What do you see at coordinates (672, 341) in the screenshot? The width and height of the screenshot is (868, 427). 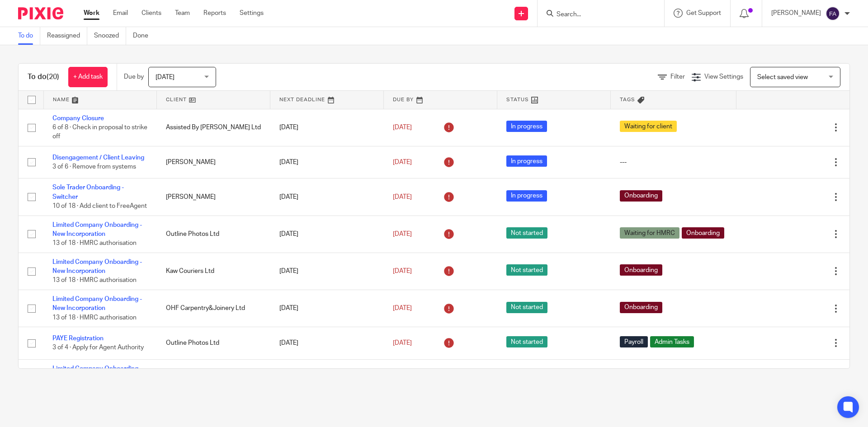 I see `span: Admin Tasks` at bounding box center [672, 341].